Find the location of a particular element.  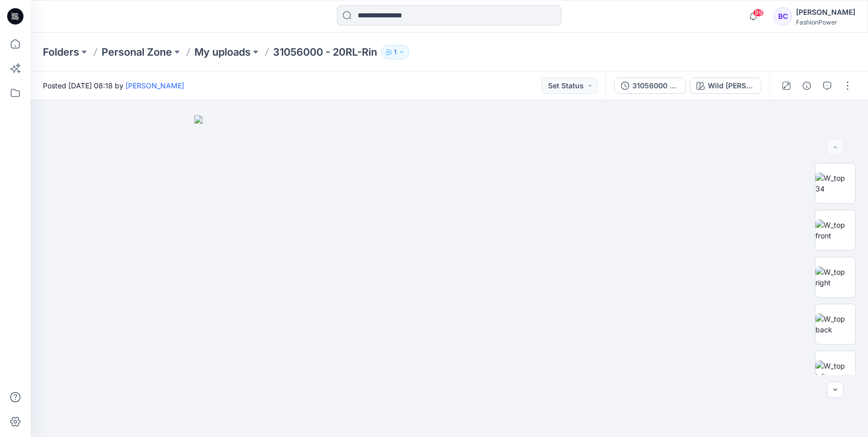

a: Personal Zone is located at coordinates (136, 52).